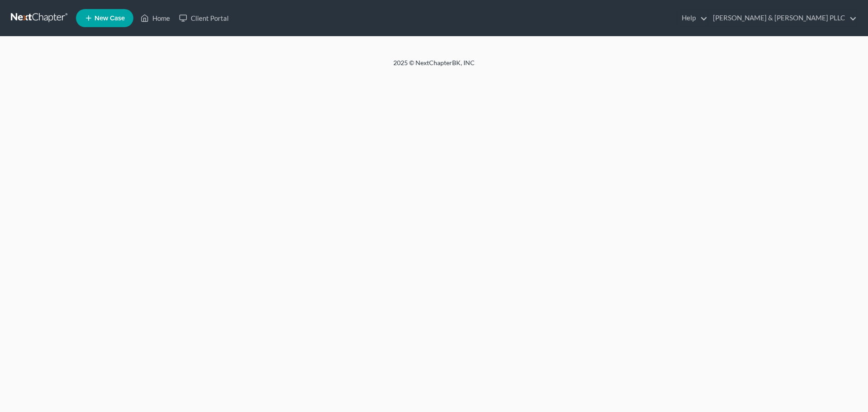 This screenshot has height=412, width=868. Describe the element at coordinates (104, 18) in the screenshot. I see `new-legal-case-button: New Case` at that location.